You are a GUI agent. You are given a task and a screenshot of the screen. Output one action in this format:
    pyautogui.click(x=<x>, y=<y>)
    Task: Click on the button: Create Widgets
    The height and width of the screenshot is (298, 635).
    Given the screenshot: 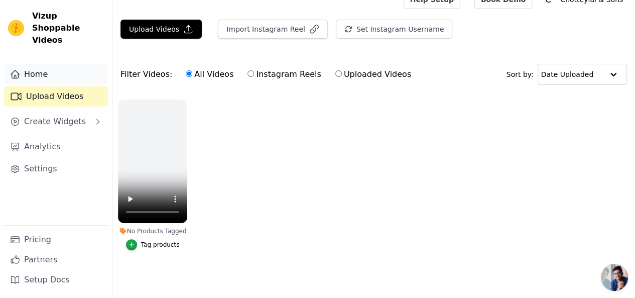 What is the action you would take?
    pyautogui.click(x=56, y=121)
    